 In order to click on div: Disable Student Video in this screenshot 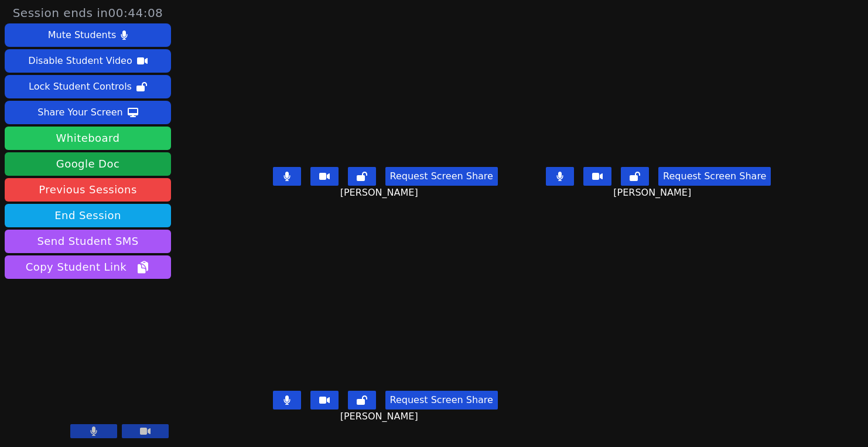, I will do `click(80, 61)`.